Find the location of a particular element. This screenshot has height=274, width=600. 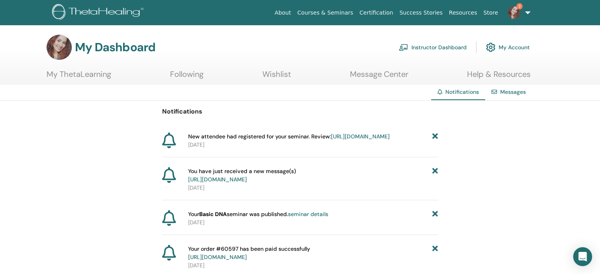

a: Certification is located at coordinates (376, 13).